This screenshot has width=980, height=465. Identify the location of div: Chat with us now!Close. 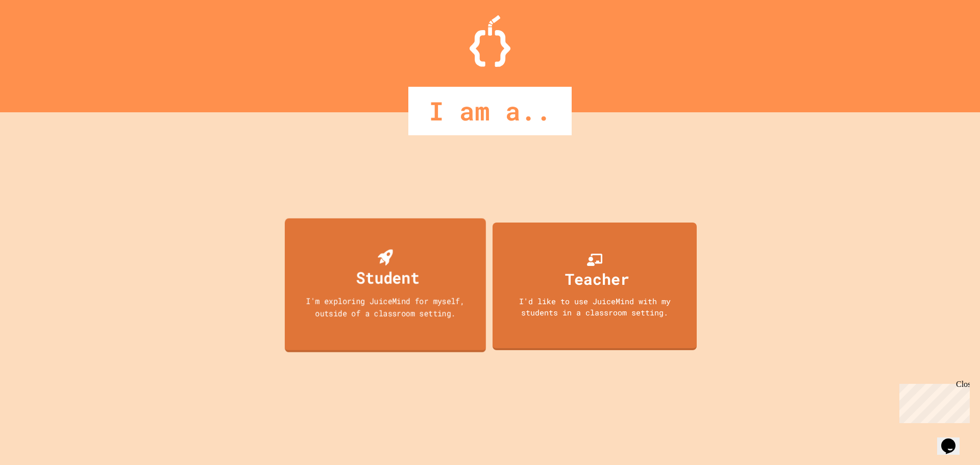
(37, 34).